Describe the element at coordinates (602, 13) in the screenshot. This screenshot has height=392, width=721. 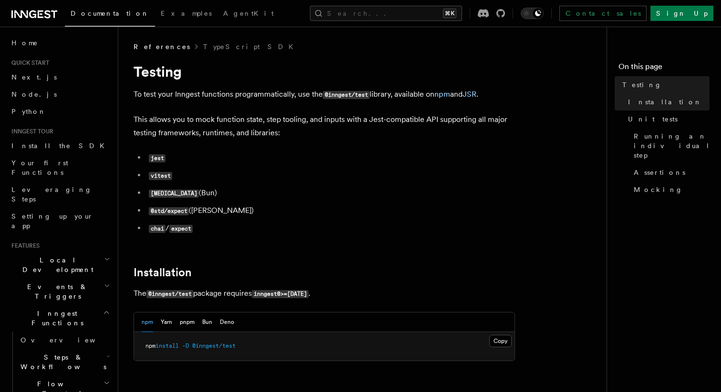
I see `a: Contact sales` at that location.